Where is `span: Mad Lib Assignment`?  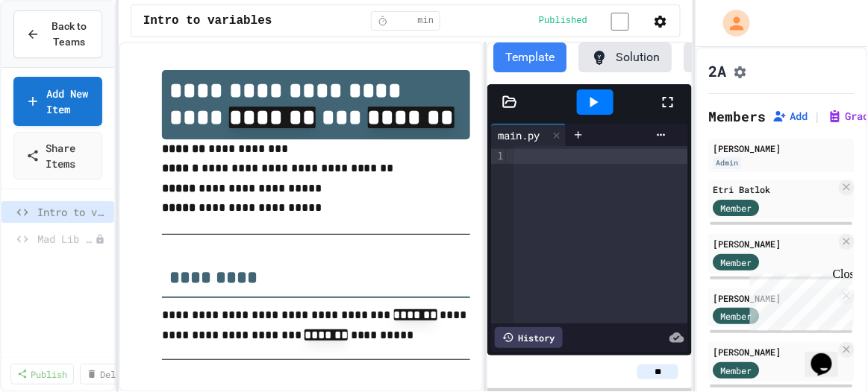
span: Mad Lib Assignment is located at coordinates (66, 239).